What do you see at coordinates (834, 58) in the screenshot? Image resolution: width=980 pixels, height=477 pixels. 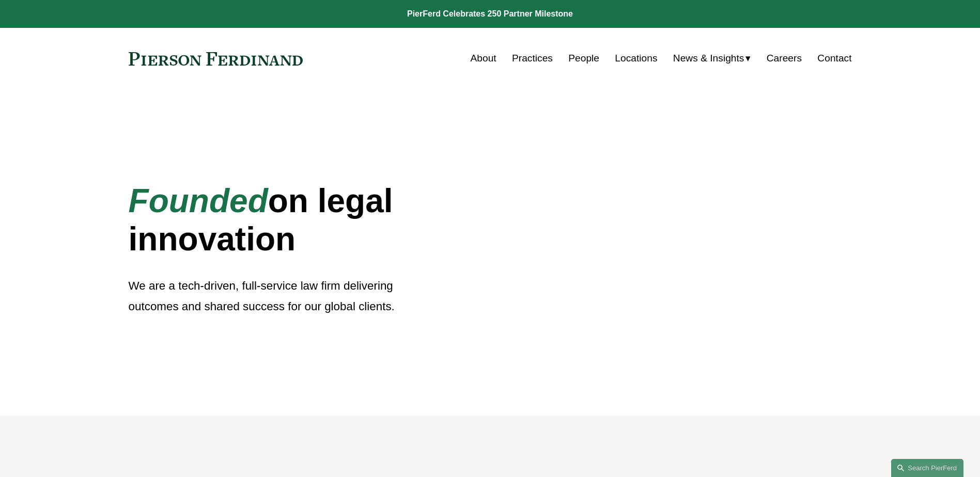 I see `a: Contact` at bounding box center [834, 58].